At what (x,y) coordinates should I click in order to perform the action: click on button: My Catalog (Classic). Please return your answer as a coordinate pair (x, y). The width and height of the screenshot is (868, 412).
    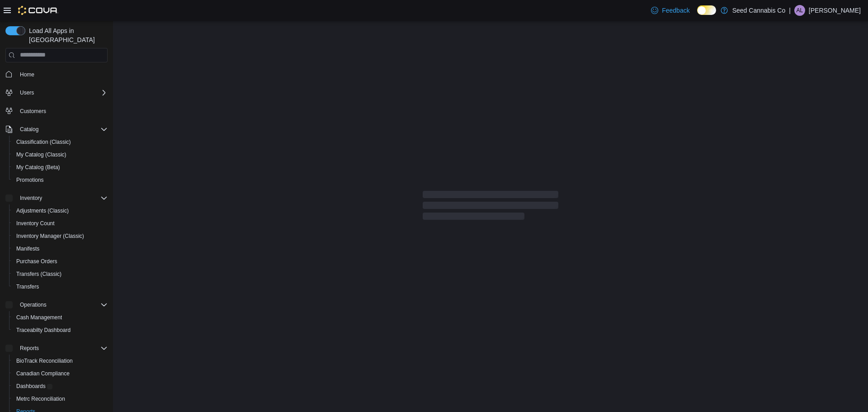
    Looking at the image, I should click on (60, 155).